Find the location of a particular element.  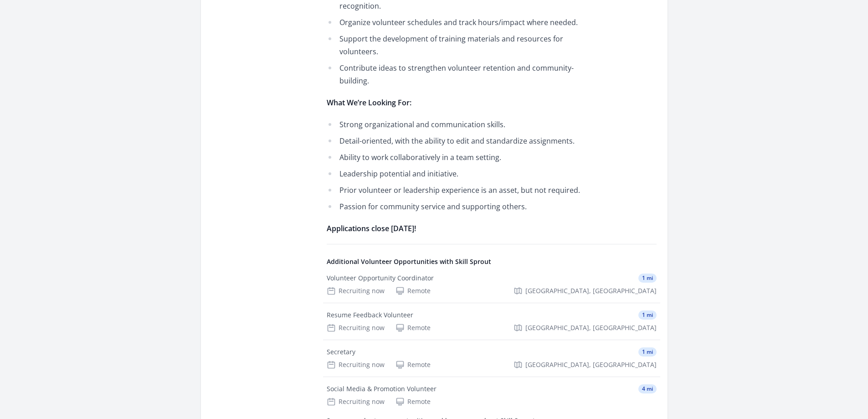

li: Contribute ideas to strengthen volunteer retention and community-building. is located at coordinates (460, 74).